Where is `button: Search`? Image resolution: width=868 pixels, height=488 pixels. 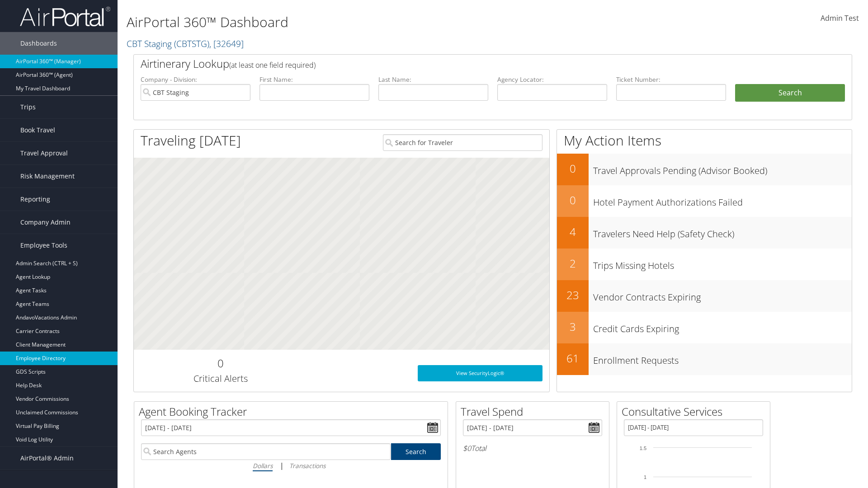
button: Search is located at coordinates (790, 93).